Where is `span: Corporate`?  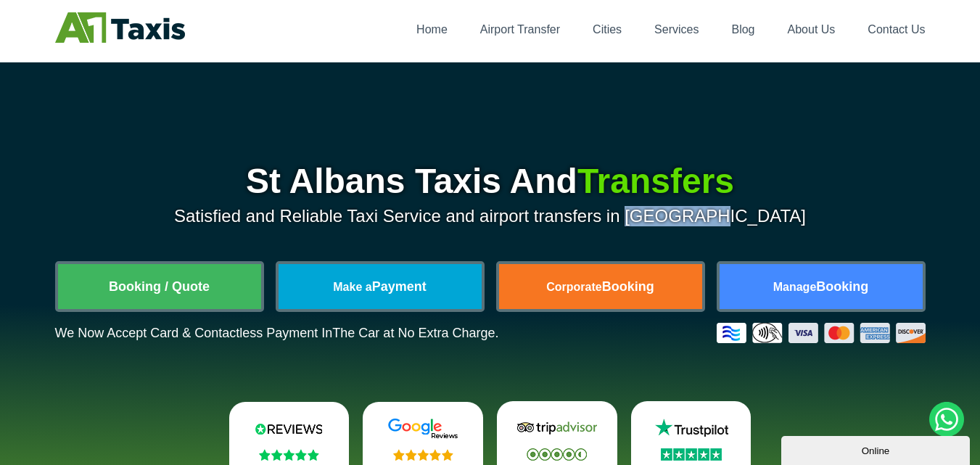
span: Corporate is located at coordinates (574, 287).